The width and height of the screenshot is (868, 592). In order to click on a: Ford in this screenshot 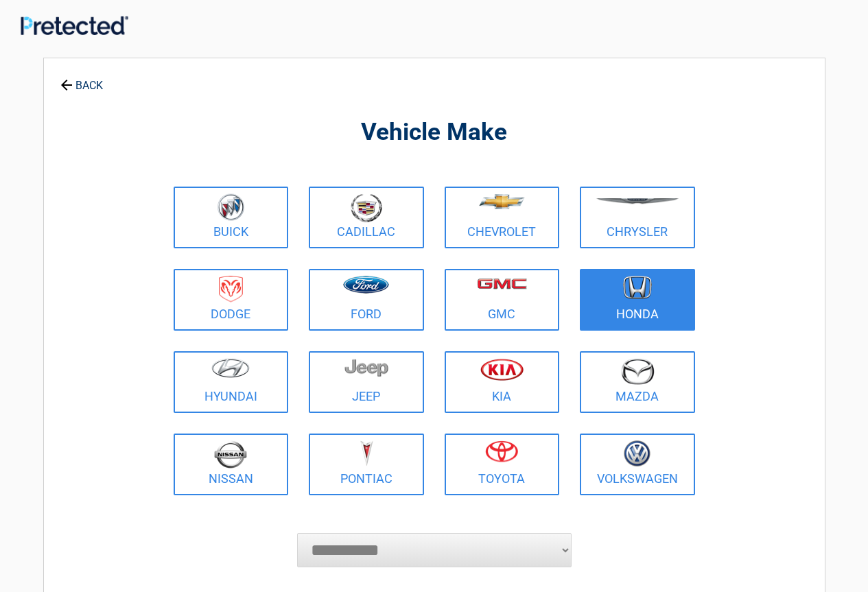, I will do `click(366, 300)`.